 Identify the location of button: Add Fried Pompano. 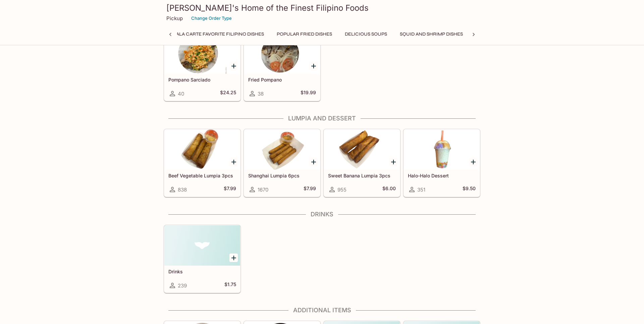
(313, 66).